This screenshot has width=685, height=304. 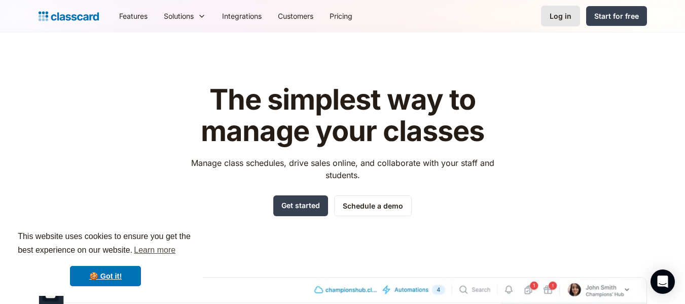 What do you see at coordinates (296, 16) in the screenshot?
I see `a: Customers` at bounding box center [296, 16].